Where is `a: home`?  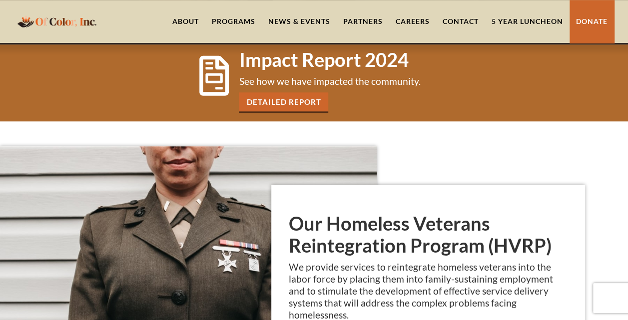 a: home is located at coordinates (57, 21).